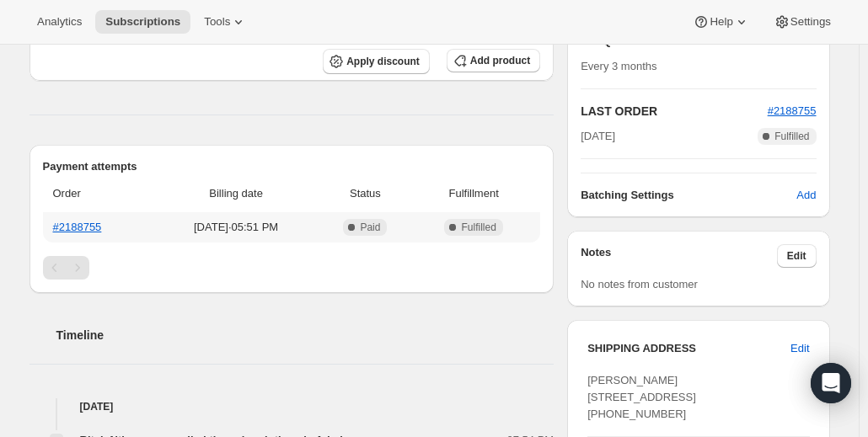 The height and width of the screenshot is (437, 868). Describe the element at coordinates (673, 111) in the screenshot. I see `h2: LAST ORDER` at that location.